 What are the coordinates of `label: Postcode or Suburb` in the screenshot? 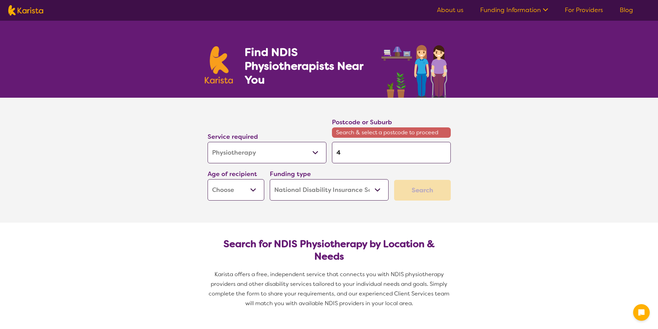 It's located at (362, 122).